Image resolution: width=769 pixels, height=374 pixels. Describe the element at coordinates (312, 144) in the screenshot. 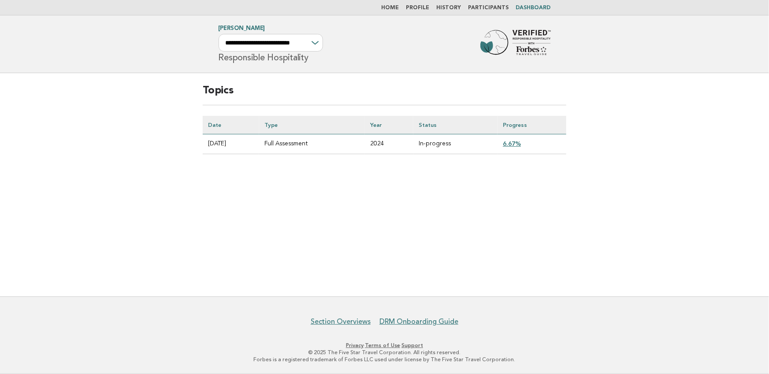

I see `td: Full Assessment` at that location.